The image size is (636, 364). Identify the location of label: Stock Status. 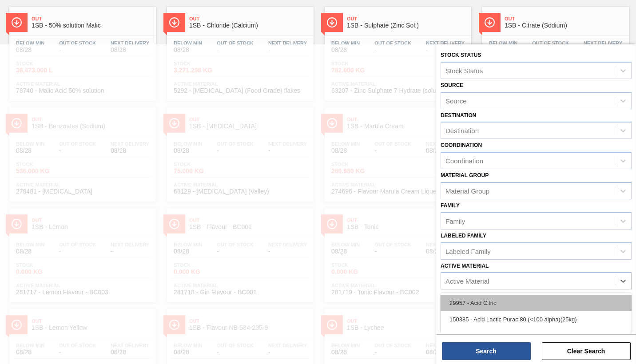
(460, 55).